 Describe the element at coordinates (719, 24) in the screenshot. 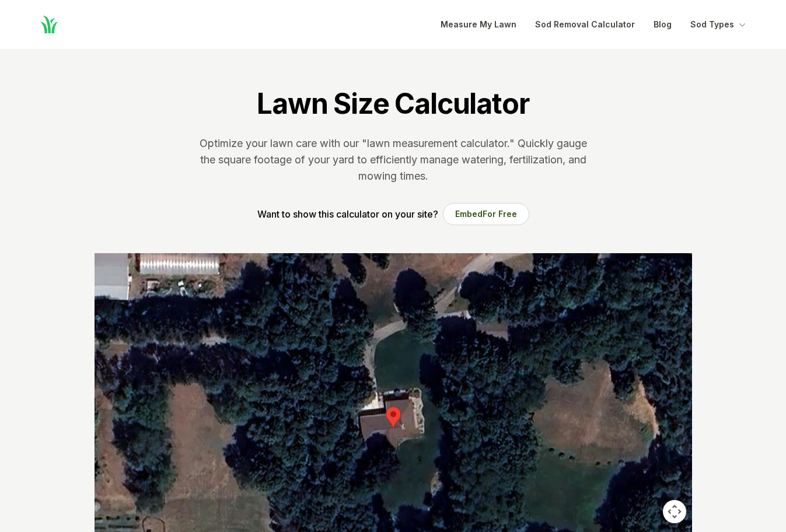

I see `button: Sod Types` at that location.